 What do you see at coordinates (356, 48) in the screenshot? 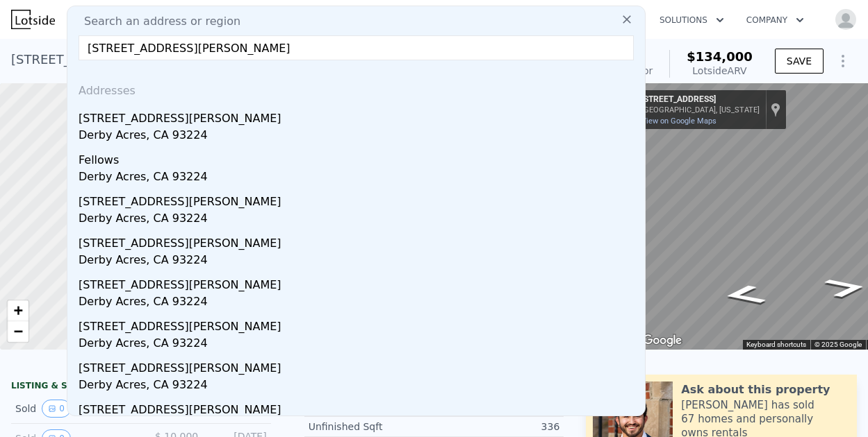
I see `input: Enter an address, city, region, neighborhood or zip code` at bounding box center [356, 48].